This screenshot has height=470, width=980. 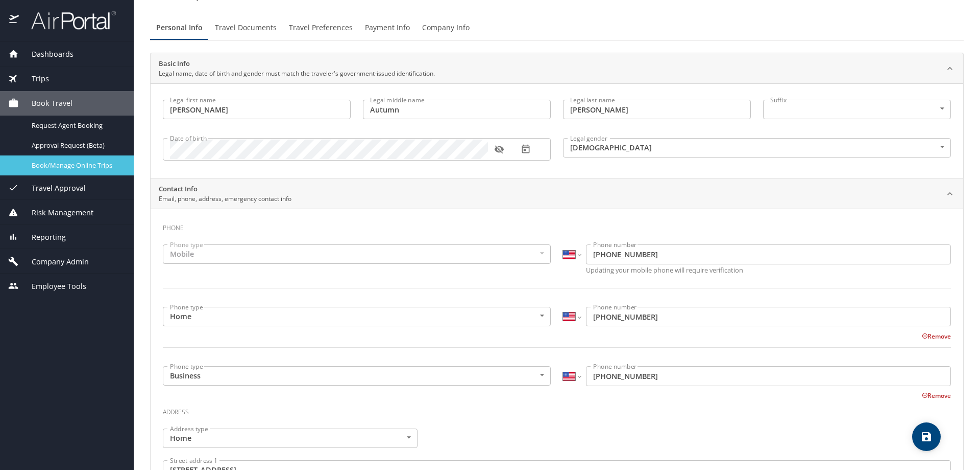 What do you see at coordinates (52, 286) in the screenshot?
I see `span: Employee Tools` at bounding box center [52, 286].